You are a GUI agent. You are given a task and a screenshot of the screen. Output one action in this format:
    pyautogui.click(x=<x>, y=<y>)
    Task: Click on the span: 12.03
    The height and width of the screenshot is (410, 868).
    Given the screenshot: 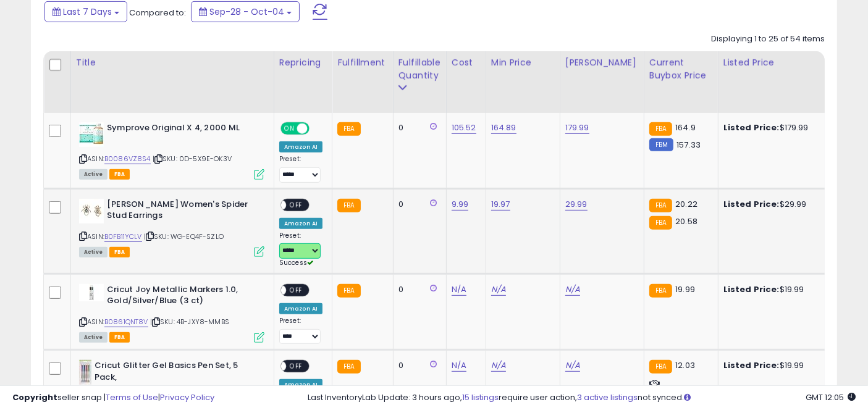 What is the action you would take?
    pyautogui.click(x=685, y=364)
    